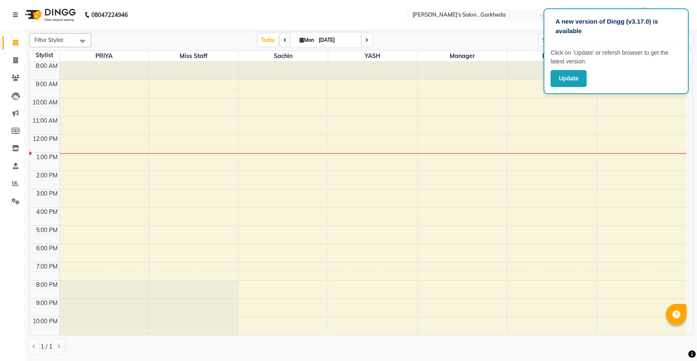 Image resolution: width=697 pixels, height=361 pixels. Describe the element at coordinates (462, 56) in the screenshot. I see `span: manager` at that location.